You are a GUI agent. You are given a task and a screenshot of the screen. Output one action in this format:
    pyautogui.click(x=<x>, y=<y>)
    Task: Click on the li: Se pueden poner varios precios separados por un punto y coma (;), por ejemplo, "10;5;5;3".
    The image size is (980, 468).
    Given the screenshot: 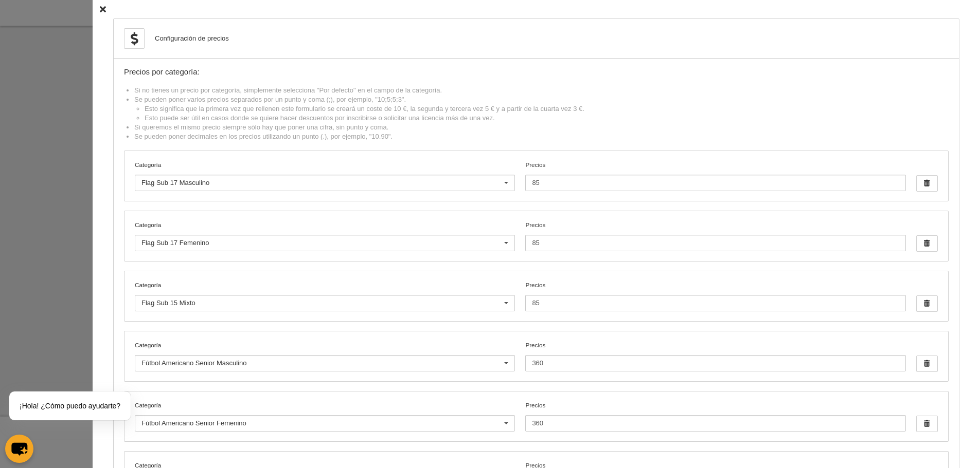 What is the action you would take?
    pyautogui.click(x=541, y=109)
    